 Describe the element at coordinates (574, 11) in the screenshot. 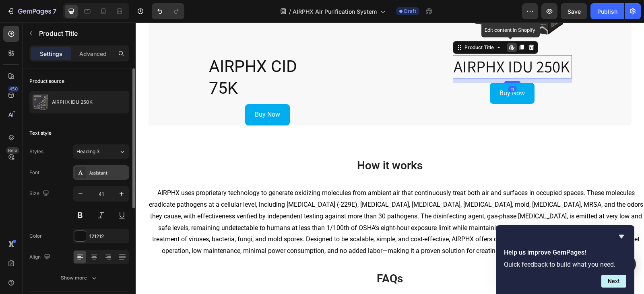

I see `span: Save` at that location.